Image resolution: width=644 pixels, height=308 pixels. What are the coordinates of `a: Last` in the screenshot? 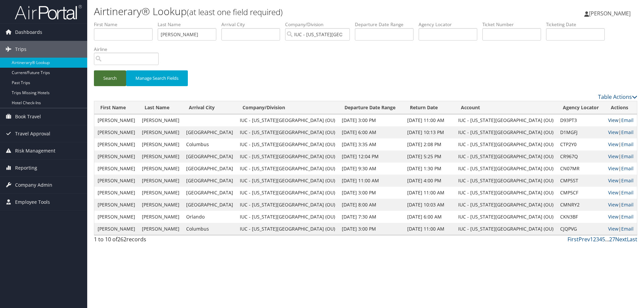 It's located at (632, 239).